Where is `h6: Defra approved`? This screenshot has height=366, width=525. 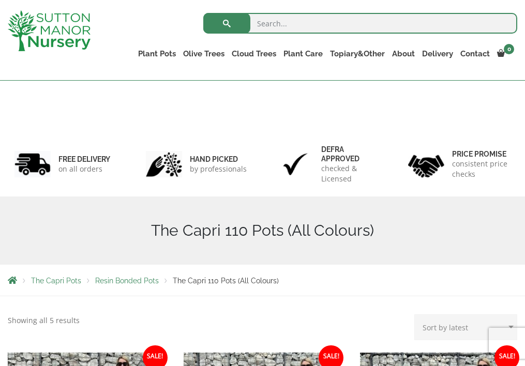
h6: Defra approved is located at coordinates (350, 154).